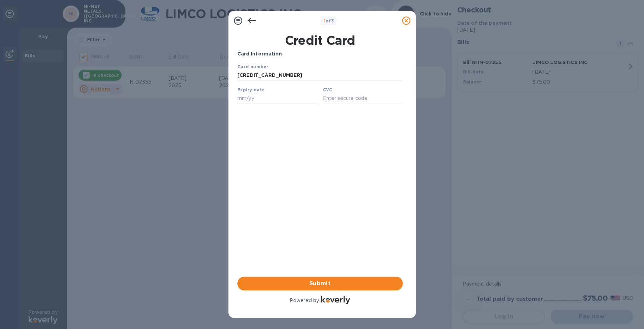 The width and height of the screenshot is (644, 329). Describe the element at coordinates (320, 40) in the screenshot. I see `h1: Credit Card` at that location.